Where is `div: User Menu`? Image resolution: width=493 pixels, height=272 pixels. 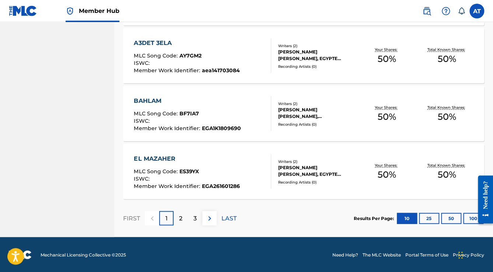 div: User Menu is located at coordinates (477, 11).